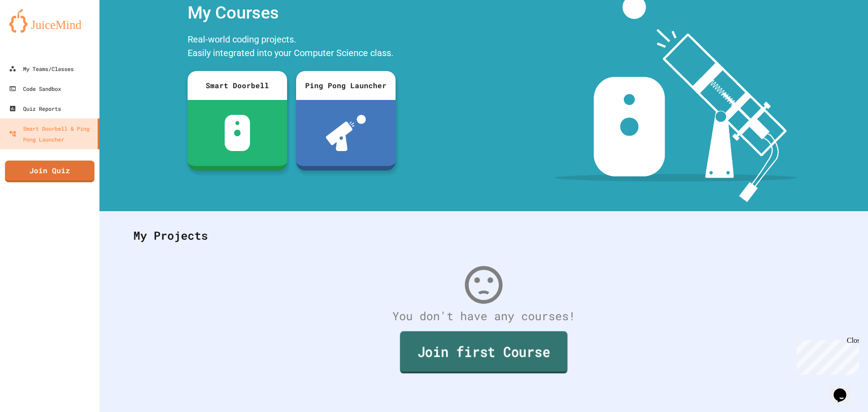 The width and height of the screenshot is (868, 412). Describe the element at coordinates (346, 133) in the screenshot. I see `img: ppl-with-ball.png` at that location.